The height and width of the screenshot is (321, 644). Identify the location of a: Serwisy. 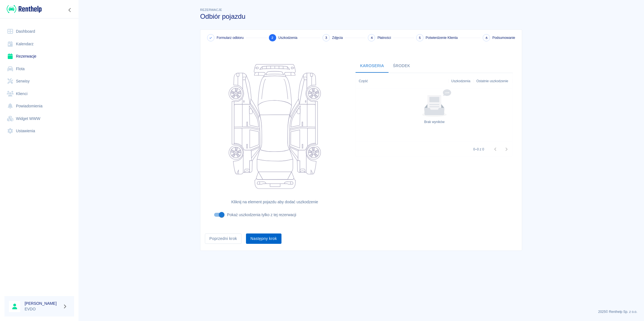
(39, 81).